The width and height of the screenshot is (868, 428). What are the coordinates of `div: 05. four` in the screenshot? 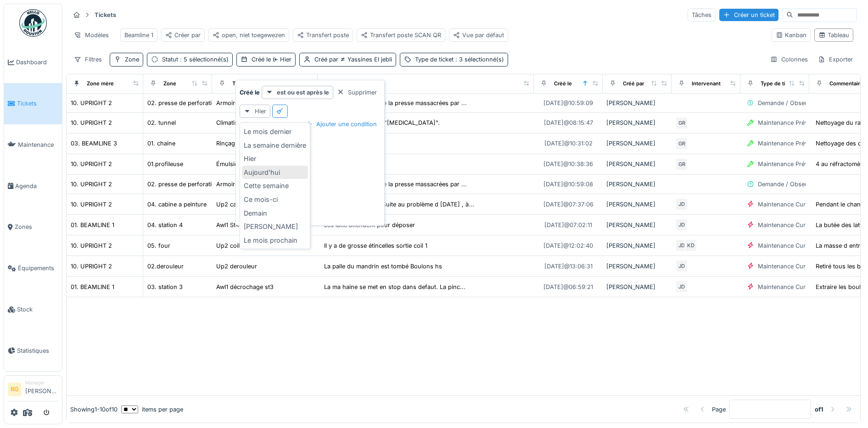 It's located at (158, 246).